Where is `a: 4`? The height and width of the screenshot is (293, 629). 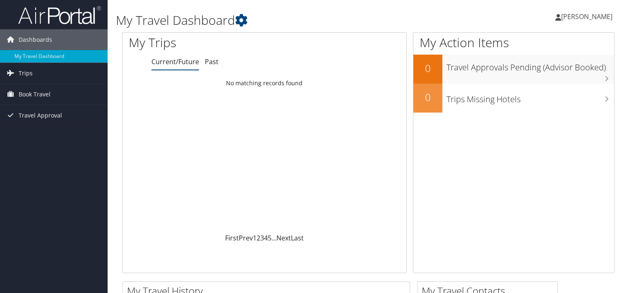 a: 4 is located at coordinates (266, 238).